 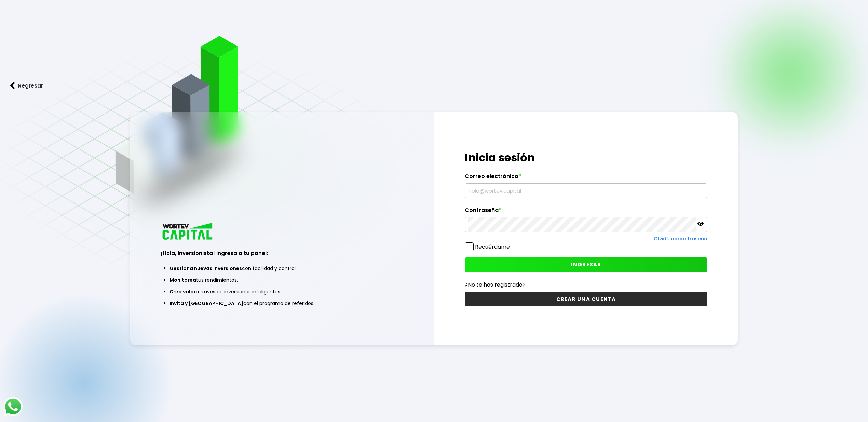 I want to click on p: ¿No te has registrado?, so click(x=586, y=285).